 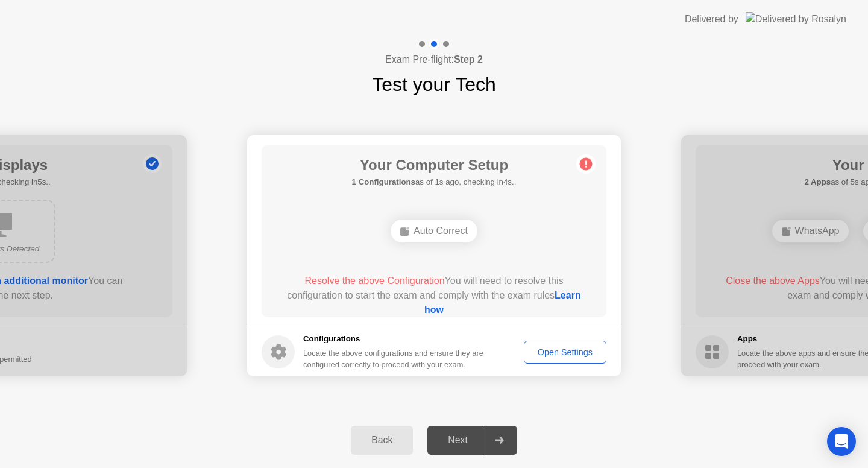 I want to click on button: Next, so click(x=472, y=440).